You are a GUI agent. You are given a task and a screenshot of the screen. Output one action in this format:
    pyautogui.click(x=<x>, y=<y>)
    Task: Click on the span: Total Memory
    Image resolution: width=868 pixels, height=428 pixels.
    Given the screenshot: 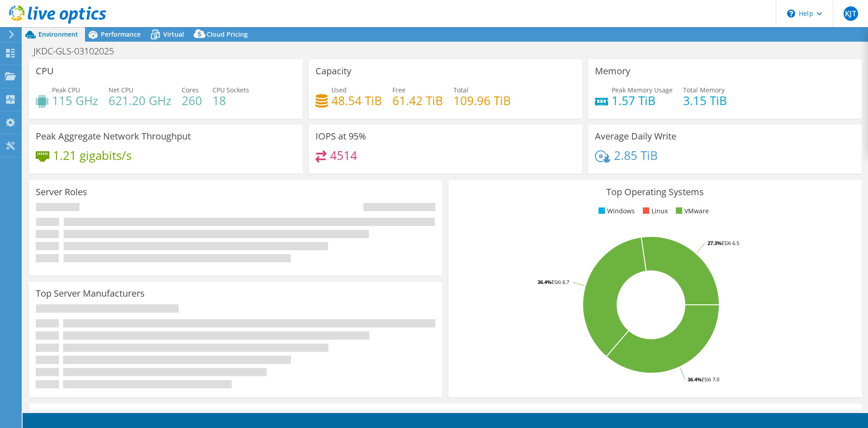 What is the action you would take?
    pyautogui.click(x=704, y=90)
    